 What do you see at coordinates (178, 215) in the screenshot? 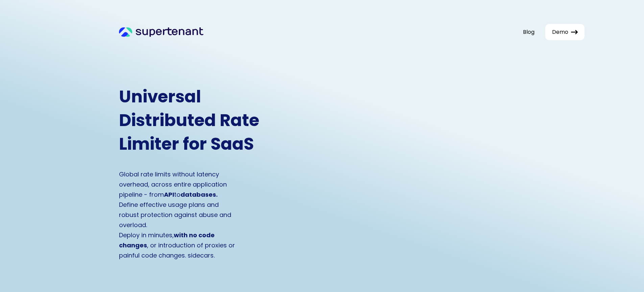
I see `p: Global rate limits without latency overhead, across entire application pipeline - from to Define ...` at bounding box center [178, 215].